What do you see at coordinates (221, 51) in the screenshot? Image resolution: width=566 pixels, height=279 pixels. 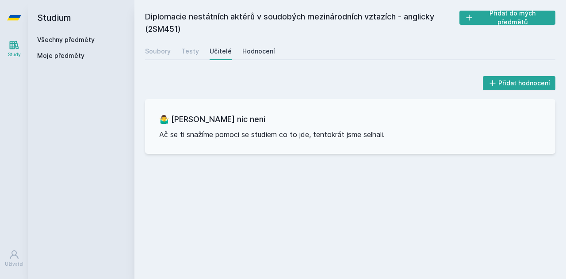 I see `a: Učitelé` at bounding box center [221, 51].